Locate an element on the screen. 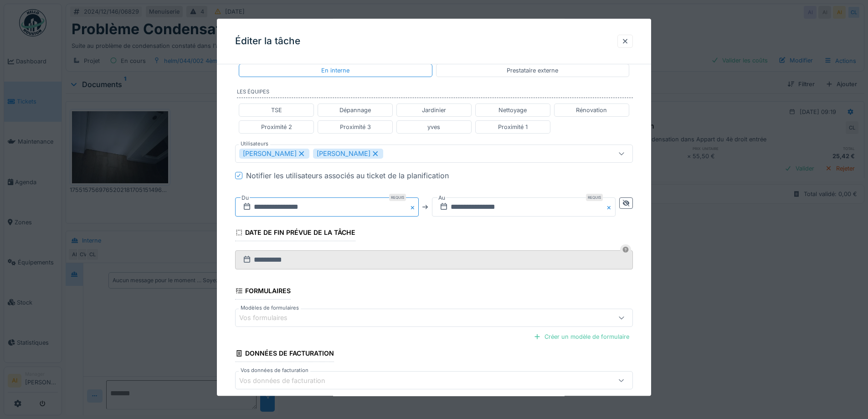 The width and height of the screenshot is (868, 419). div: Notifier les utilisateurs associés au ticket de la planification is located at coordinates (347, 176).